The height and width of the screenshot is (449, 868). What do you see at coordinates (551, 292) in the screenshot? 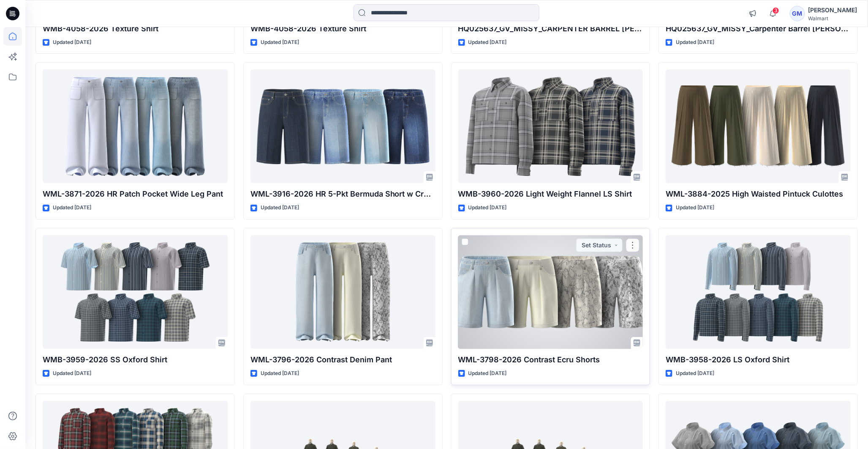
I see `a: WML-3798-2026 Contrast Ecru Shorts` at bounding box center [551, 292].